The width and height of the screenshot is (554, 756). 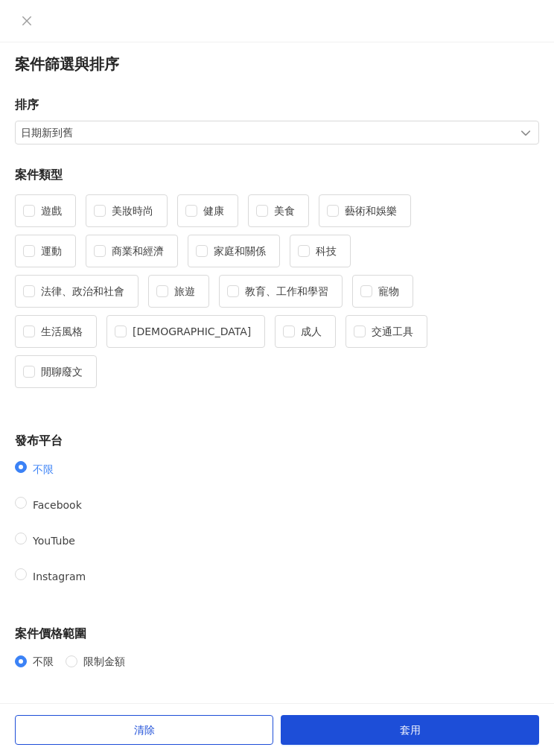 I want to click on span: Instagram, so click(x=59, y=576).